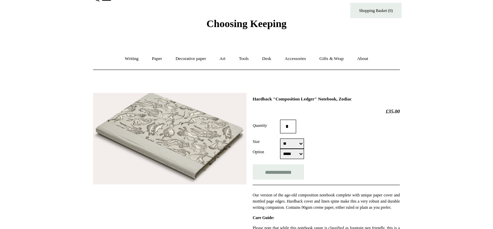 Image resolution: width=493 pixels, height=229 pixels. What do you see at coordinates (246, 26) in the screenshot?
I see `a: Choosing Keeping` at bounding box center [246, 26].